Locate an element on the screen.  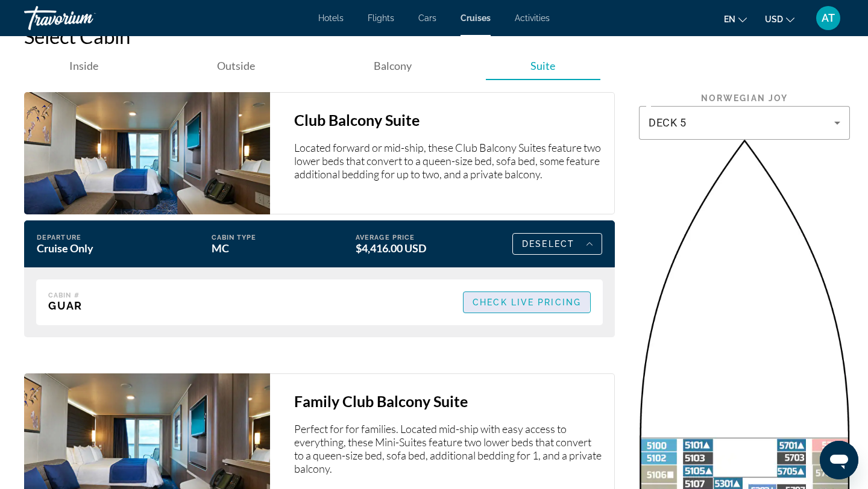
button: Change currency is located at coordinates (779, 19).